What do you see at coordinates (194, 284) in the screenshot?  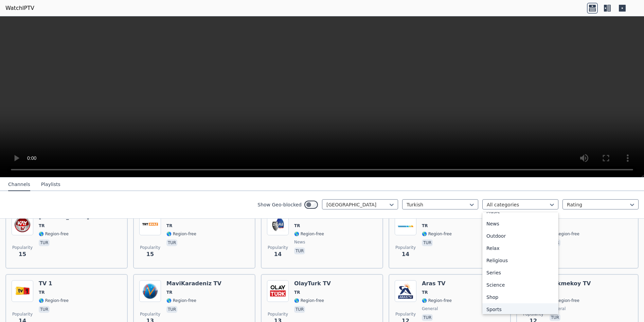 I see `h6: MaviKaradeniz TV` at bounding box center [194, 284].